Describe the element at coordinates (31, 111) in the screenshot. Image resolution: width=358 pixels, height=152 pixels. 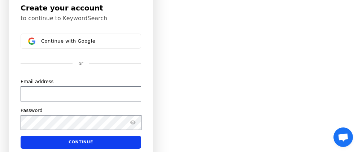
I see `label: Password` at that location.